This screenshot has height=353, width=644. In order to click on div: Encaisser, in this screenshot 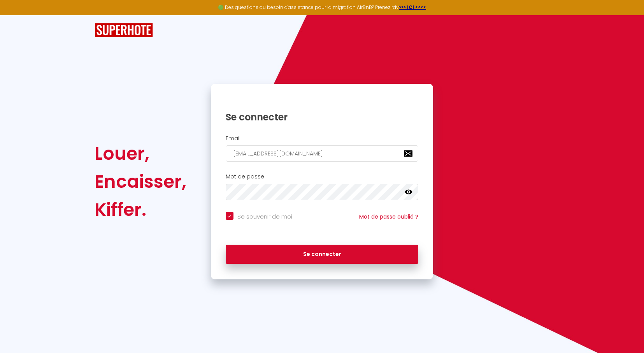, I will do `click(141, 181)`.